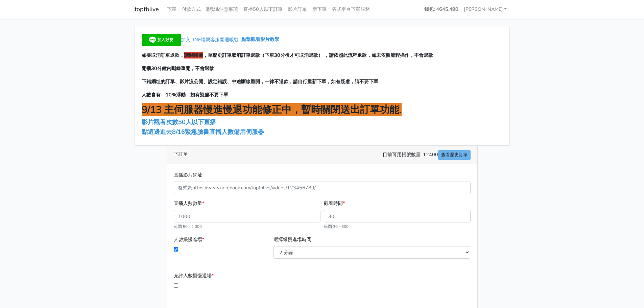 The width and height of the screenshot is (644, 308). Describe the element at coordinates (172, 9) in the screenshot. I see `a: 下單` at that location.